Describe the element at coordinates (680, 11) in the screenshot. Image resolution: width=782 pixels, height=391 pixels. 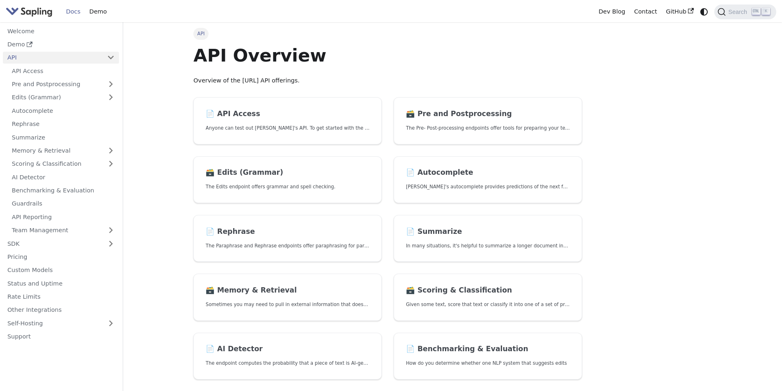
I see `a: GitHub` at that location.